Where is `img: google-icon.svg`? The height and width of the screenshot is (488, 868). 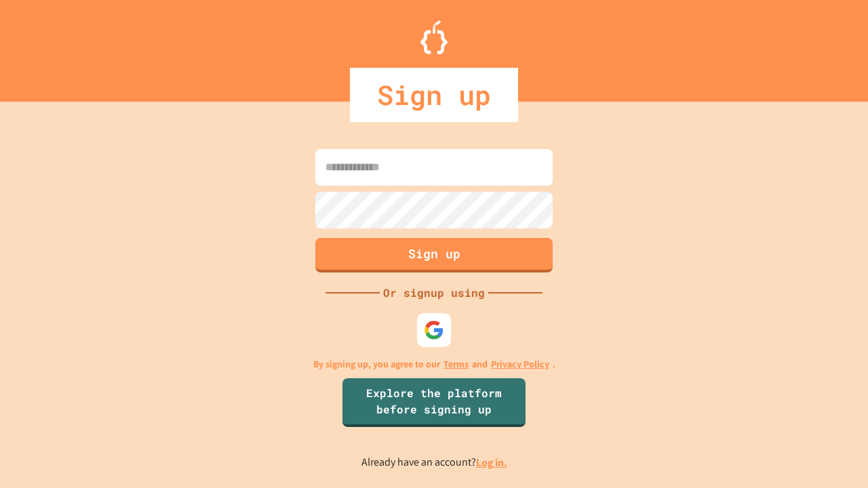
img: google-icon.svg is located at coordinates (434, 330).